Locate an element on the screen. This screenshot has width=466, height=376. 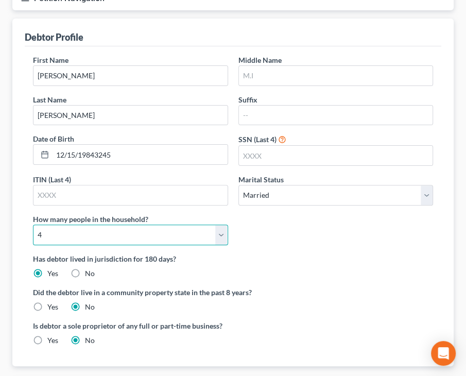
label: First Name is located at coordinates (50, 60).